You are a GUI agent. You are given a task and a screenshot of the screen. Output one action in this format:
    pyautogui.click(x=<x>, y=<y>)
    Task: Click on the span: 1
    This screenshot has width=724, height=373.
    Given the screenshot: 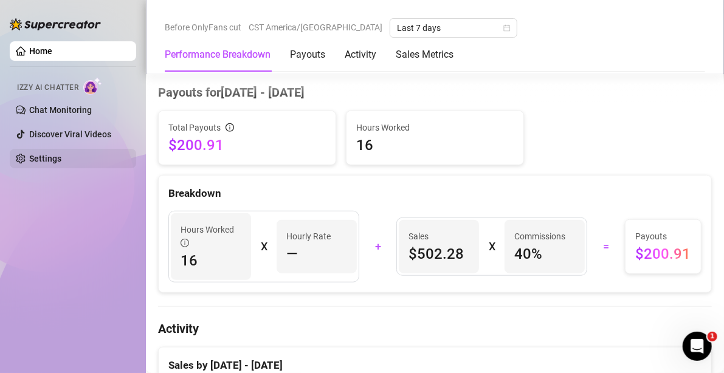 What is the action you would take?
    pyautogui.click(x=713, y=337)
    